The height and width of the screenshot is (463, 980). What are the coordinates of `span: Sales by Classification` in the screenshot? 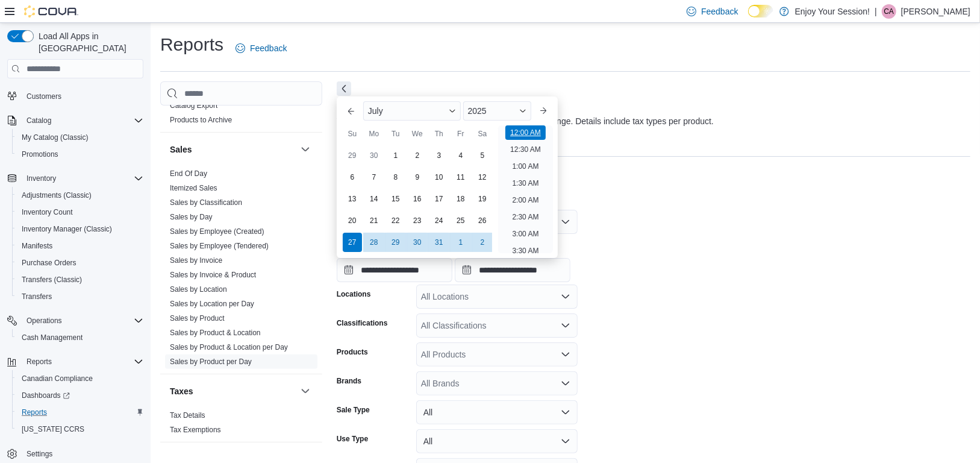 It's located at (206, 203).